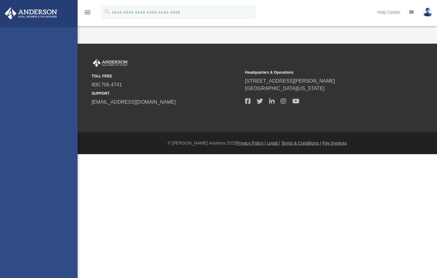 The width and height of the screenshot is (437, 278). Describe the element at coordinates (273, 143) in the screenshot. I see `a: Legal |` at that location.